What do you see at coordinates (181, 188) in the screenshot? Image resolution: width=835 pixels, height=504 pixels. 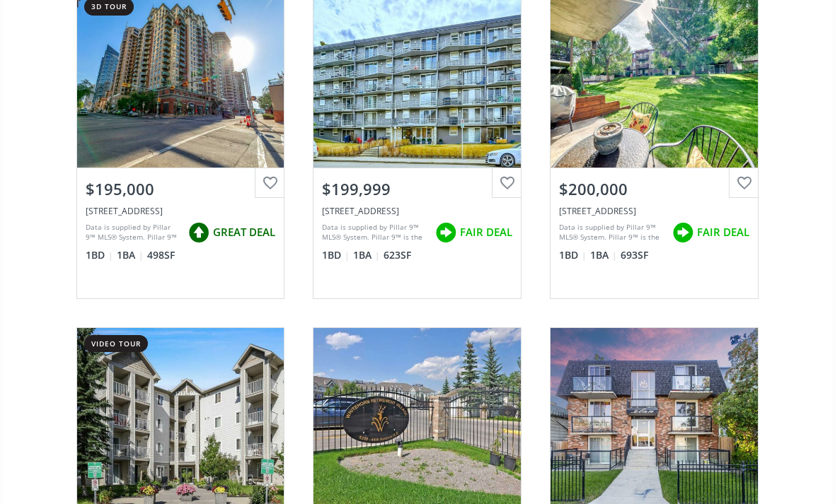 I see `div: $195,000` at bounding box center [181, 188].